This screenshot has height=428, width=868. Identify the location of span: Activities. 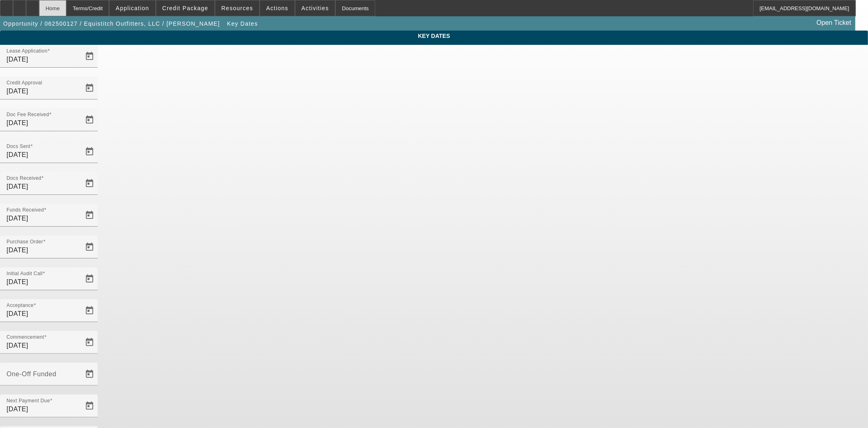
(316, 8).